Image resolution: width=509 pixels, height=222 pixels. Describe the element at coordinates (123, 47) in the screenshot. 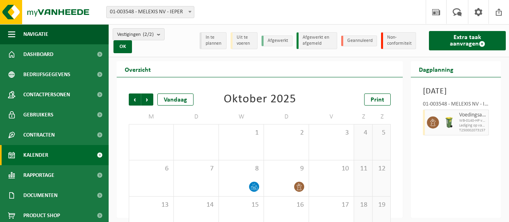

I see `button: OK` at that location.